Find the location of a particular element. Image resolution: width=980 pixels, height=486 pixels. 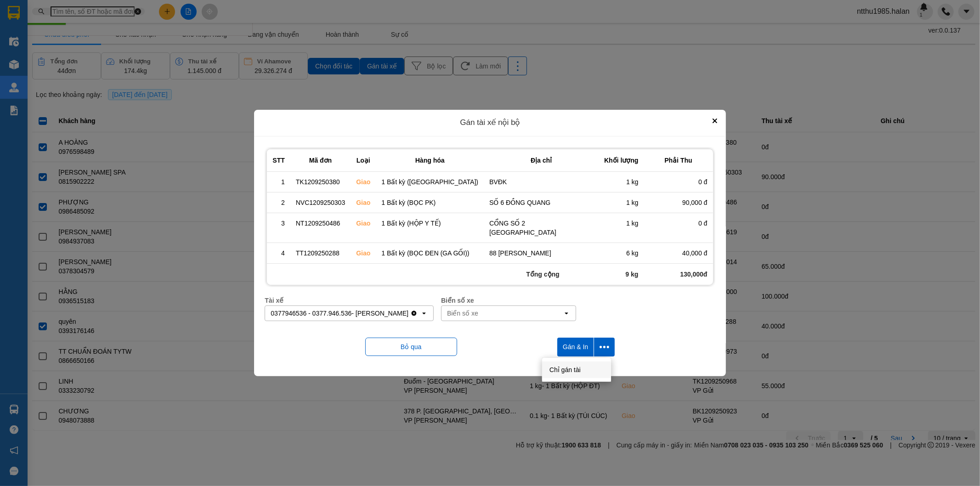

div: 1 Bất kỳ (BỌC PK) is located at coordinates (430, 202).